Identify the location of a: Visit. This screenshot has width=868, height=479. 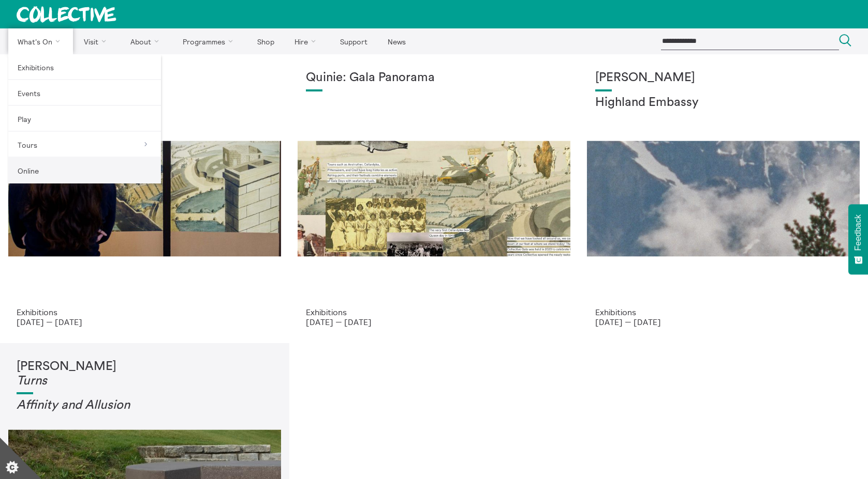
(97, 41).